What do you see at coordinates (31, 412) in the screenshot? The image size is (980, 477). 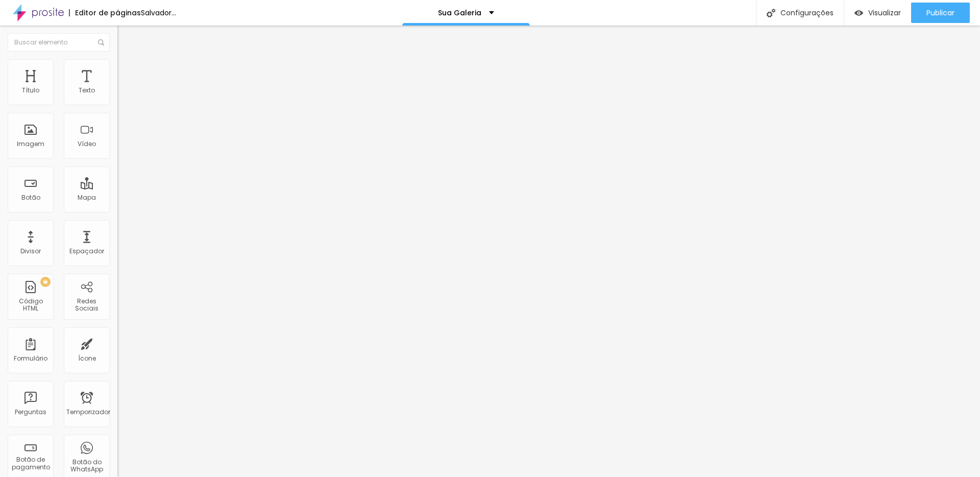 I see `font: Perguntas` at bounding box center [31, 412].